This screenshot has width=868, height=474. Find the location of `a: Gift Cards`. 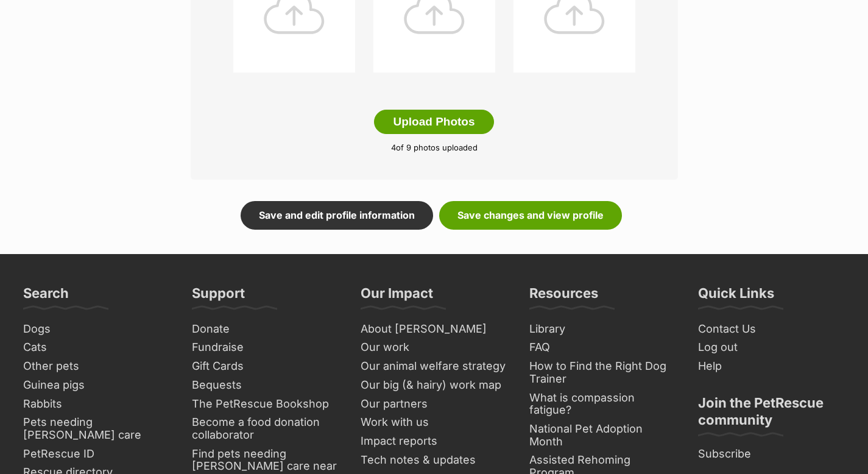

a: Gift Cards is located at coordinates (265, 366).